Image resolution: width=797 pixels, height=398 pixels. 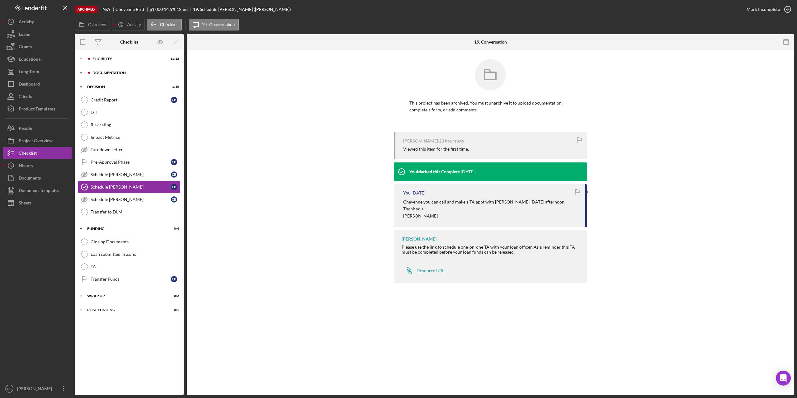 What do you see at coordinates (37, 97) in the screenshot?
I see `button: Clients` at bounding box center [37, 97].